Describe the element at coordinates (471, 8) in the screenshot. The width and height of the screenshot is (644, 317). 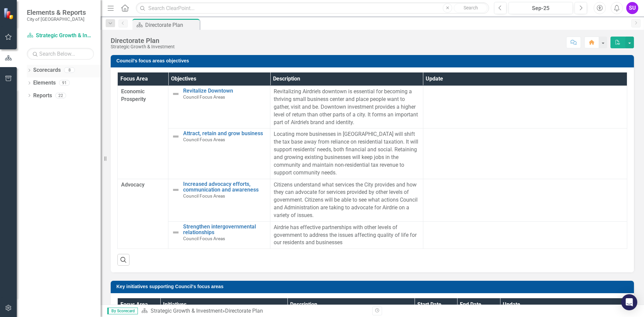
I see `button: Search` at that location.